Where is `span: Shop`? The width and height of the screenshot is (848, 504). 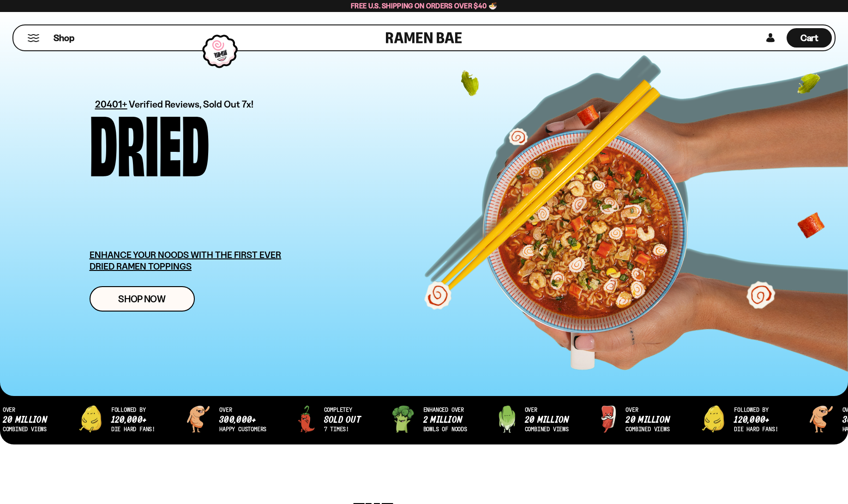
span: Shop is located at coordinates (64, 38).